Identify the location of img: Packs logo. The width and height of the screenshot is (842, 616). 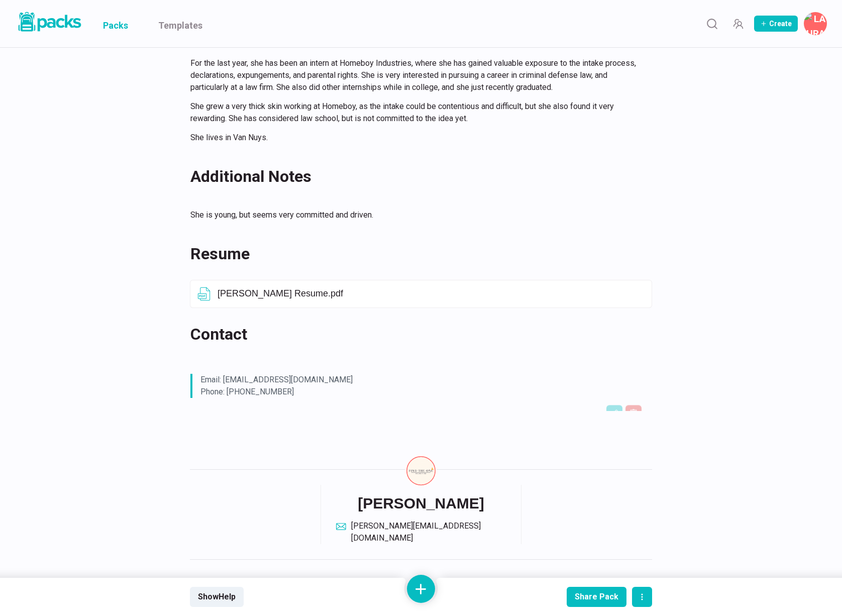
(49, 22).